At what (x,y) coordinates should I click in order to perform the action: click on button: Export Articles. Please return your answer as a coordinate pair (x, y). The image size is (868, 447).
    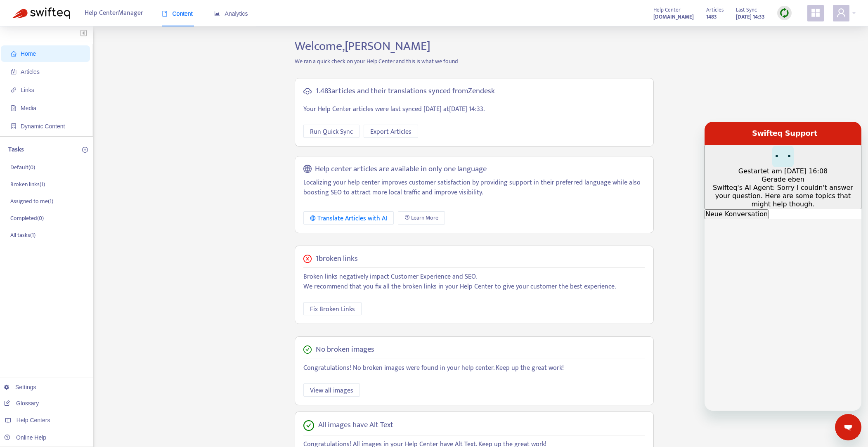
    Looking at the image, I should click on (391, 131).